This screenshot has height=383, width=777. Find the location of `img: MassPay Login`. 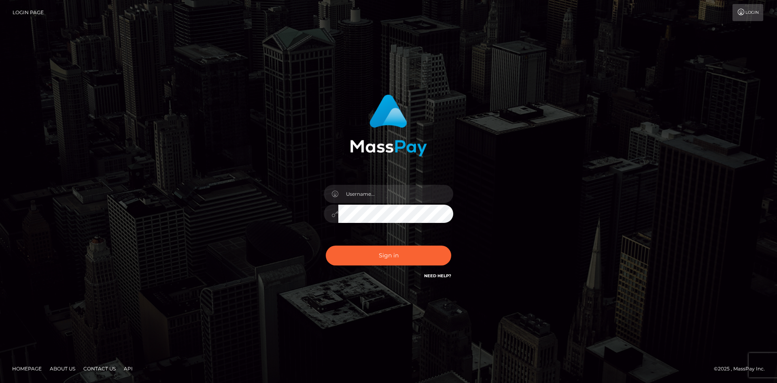

img: MassPay Login is located at coordinates (389, 125).